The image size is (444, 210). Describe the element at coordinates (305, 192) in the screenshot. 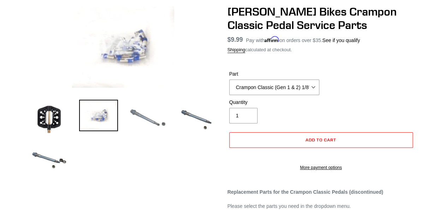

I see `strong: Replacement Parts for the Crampon Classic Pedals (discontinued)` at that location.